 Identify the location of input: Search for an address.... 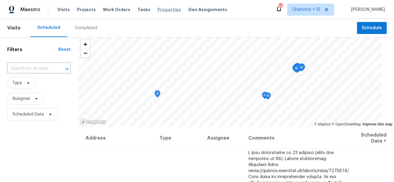
(30, 69).